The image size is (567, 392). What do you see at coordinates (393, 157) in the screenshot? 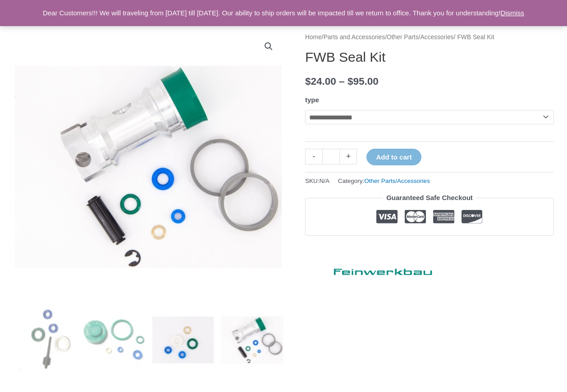
I see `button: Add to cart` at bounding box center [393, 157].